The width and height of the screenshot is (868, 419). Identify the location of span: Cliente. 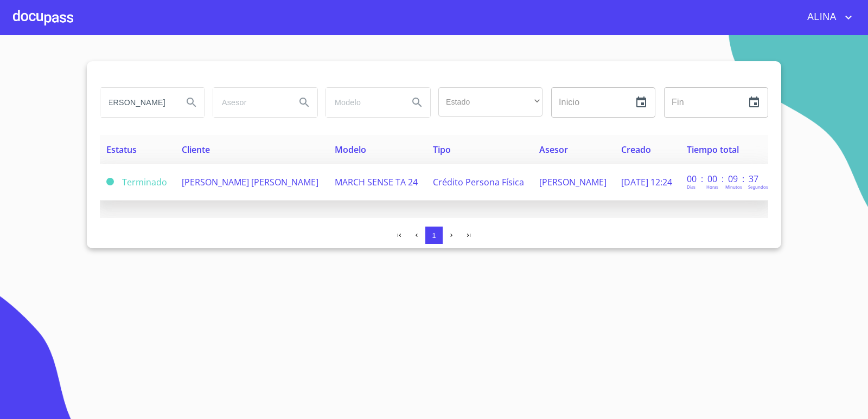
(196, 150).